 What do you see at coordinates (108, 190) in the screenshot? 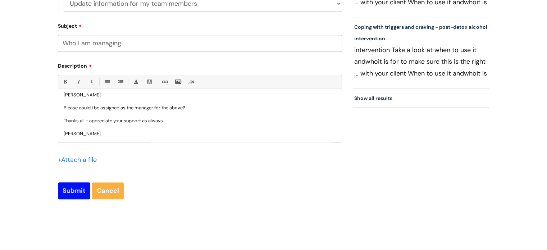
I see `a: Cancel` at bounding box center [108, 190].